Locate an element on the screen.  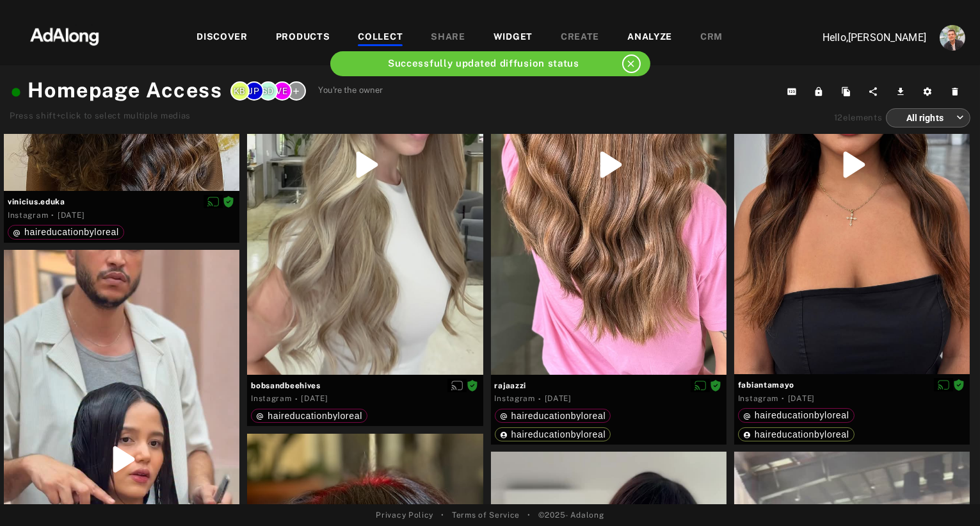
div: Khadija.B is located at coordinates (240, 91).